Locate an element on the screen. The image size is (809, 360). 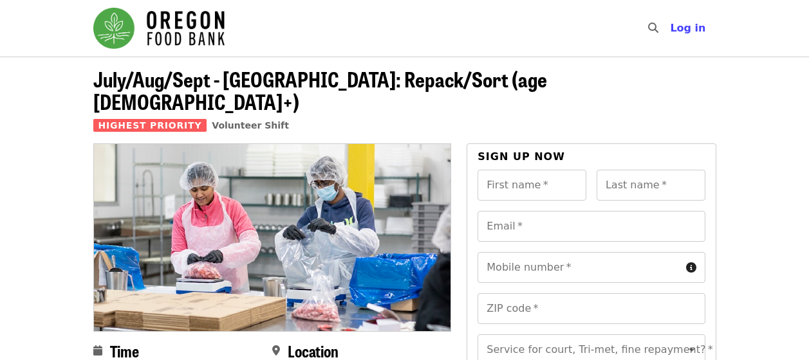
input: First name is located at coordinates (531, 185).